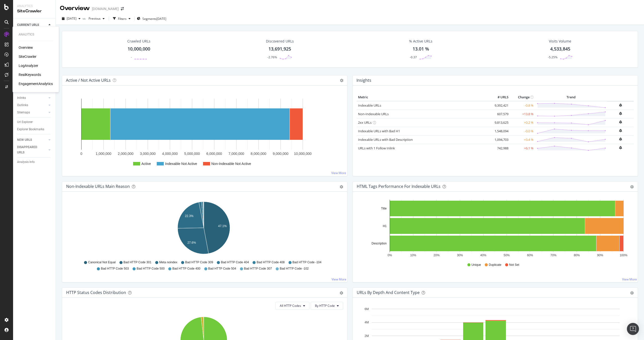  Describe the element at coordinates (89, 80) in the screenshot. I see `h4: Active / Not Active URLs` at that location.